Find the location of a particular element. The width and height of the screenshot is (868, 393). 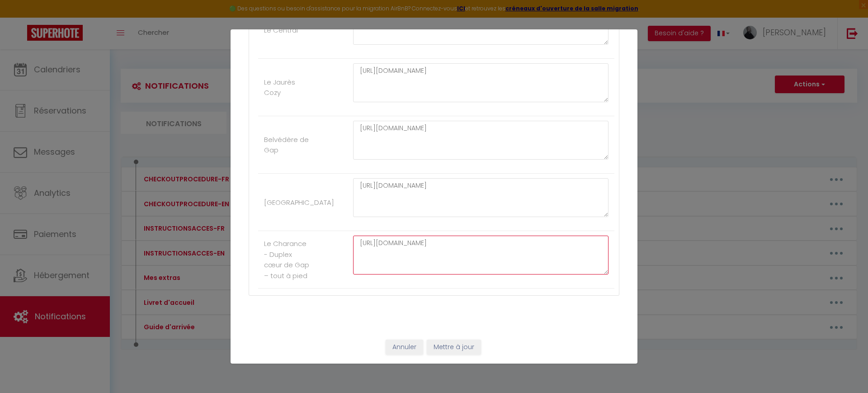

button: Mettre à jour is located at coordinates (454, 347).